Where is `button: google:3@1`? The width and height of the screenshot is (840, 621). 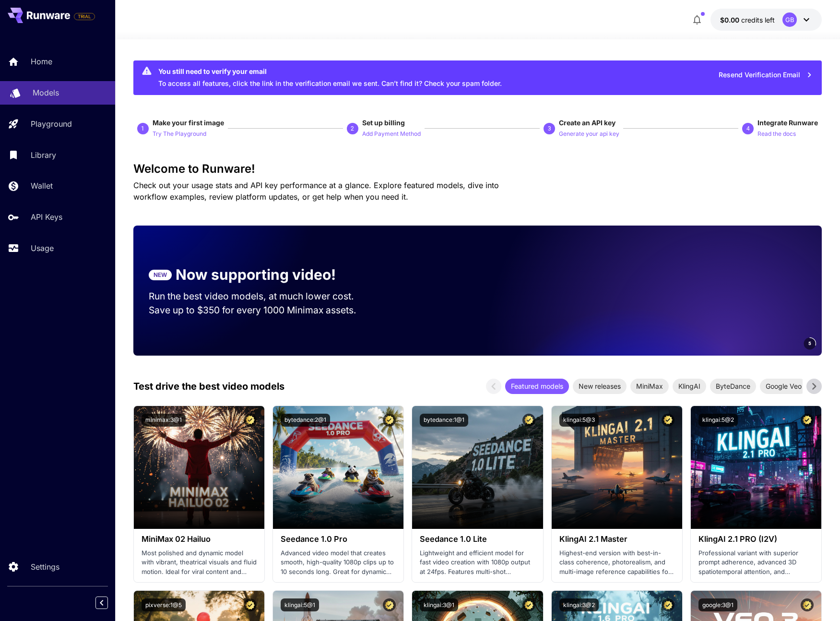
button: google:3@1 is located at coordinates (717, 605).